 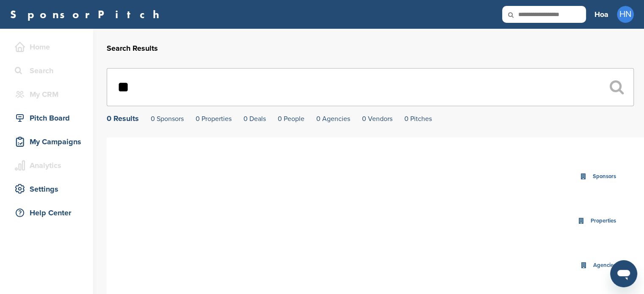 What do you see at coordinates (167, 119) in the screenshot?
I see `a: 0 Sponsors` at bounding box center [167, 119].